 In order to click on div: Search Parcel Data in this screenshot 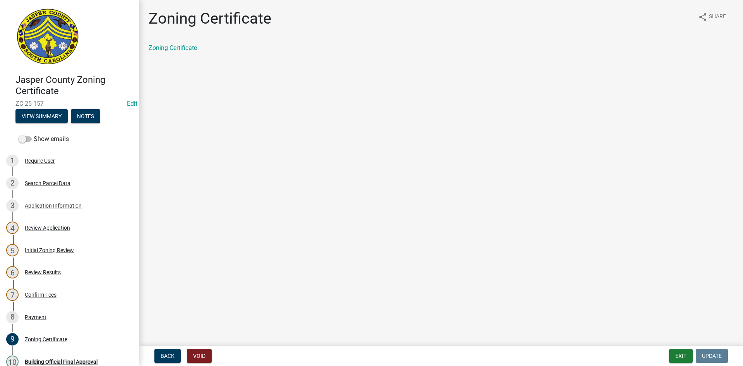, I will do `click(48, 183)`.